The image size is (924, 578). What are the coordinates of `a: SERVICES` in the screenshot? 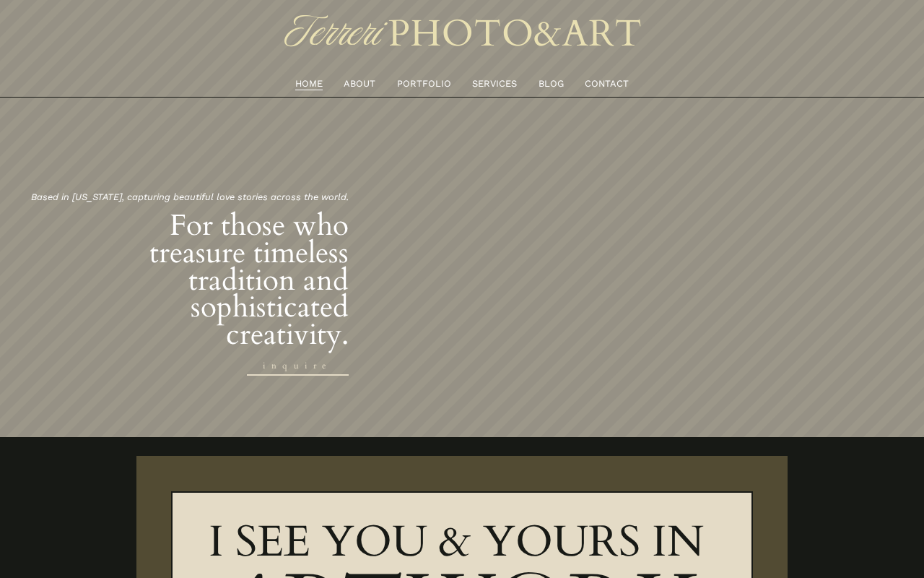 It's located at (494, 83).